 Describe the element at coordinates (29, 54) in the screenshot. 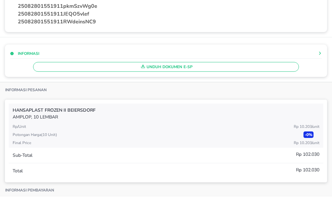

I see `p: Informasi` at that location.